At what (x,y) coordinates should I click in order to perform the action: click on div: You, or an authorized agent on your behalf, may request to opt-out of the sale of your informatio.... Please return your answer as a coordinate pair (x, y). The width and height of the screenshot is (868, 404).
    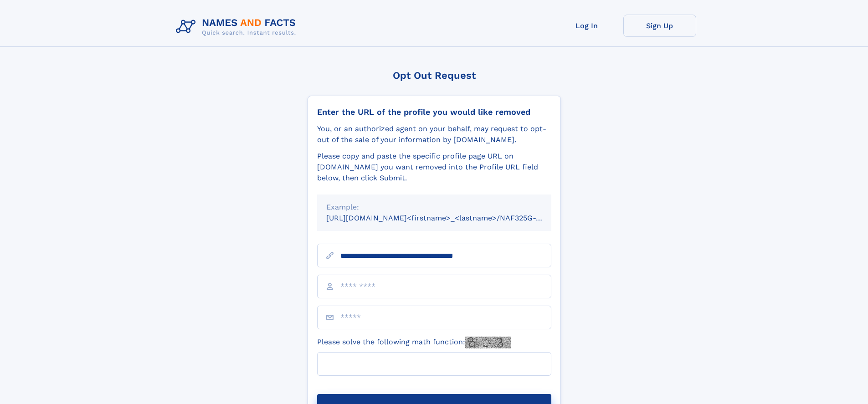
    Looking at the image, I should click on (434, 134).